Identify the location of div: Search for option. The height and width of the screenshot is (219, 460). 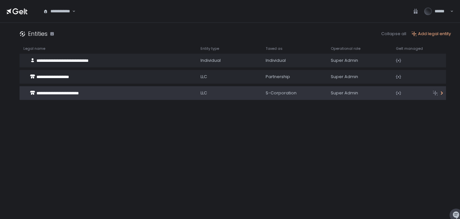
(57, 11).